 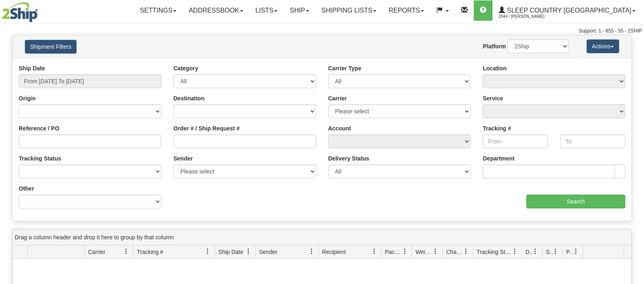 I want to click on a: Tracking # filter column settings, so click(x=208, y=251).